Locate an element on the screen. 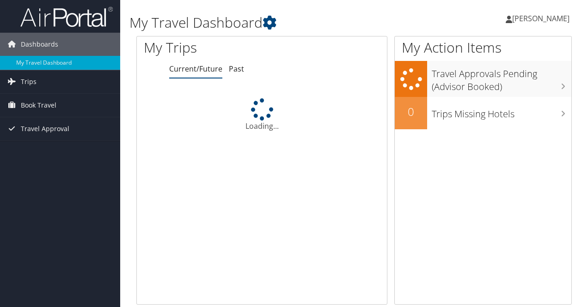 The height and width of the screenshot is (307, 588). h3: Trips Missing Hotels is located at coordinates (501, 112).